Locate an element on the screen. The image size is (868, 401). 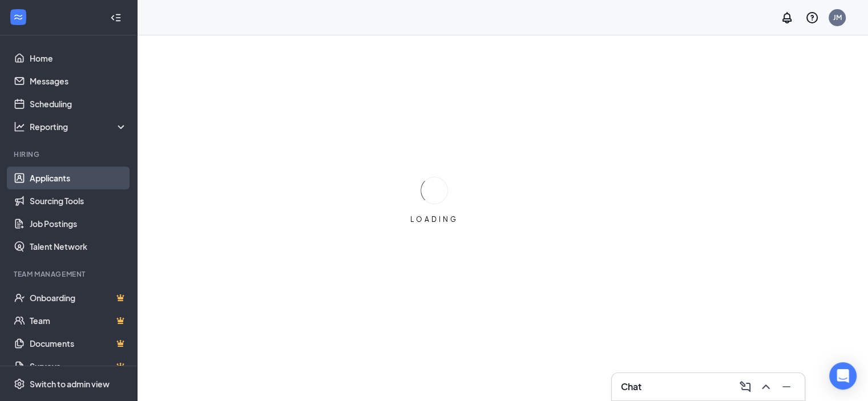
div: Switch to admin view is located at coordinates (70, 384).